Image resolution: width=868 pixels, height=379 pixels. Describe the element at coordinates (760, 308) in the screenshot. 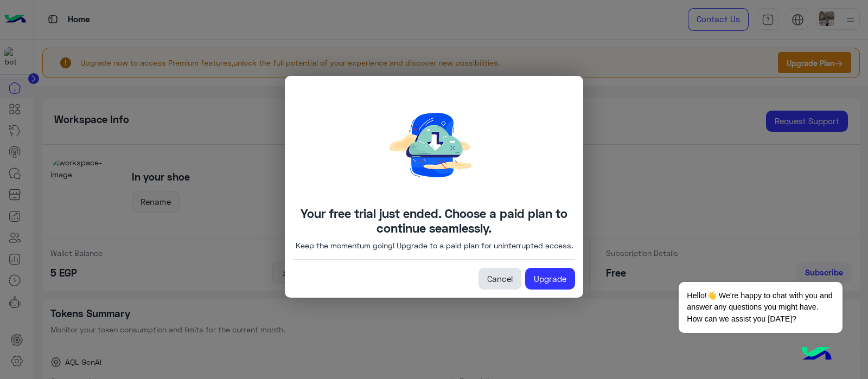

I see `span: Hello!👋 We're happy to chat with you and answer any questions you might have. How can we assist y...` at that location.